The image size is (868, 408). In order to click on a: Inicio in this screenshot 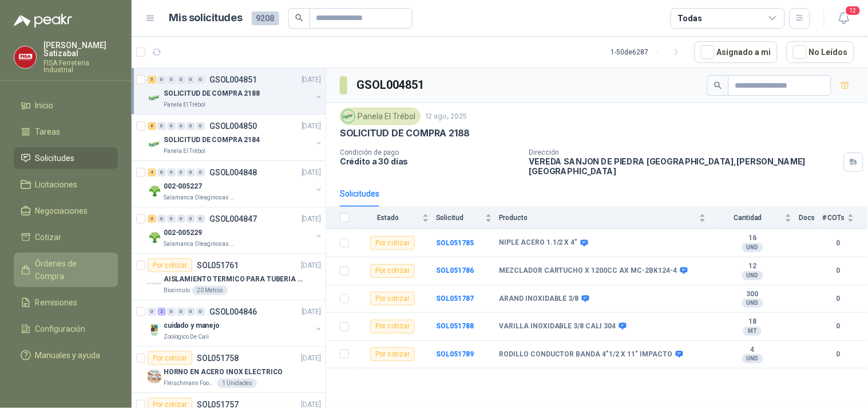, I will do `click(66, 105)`.